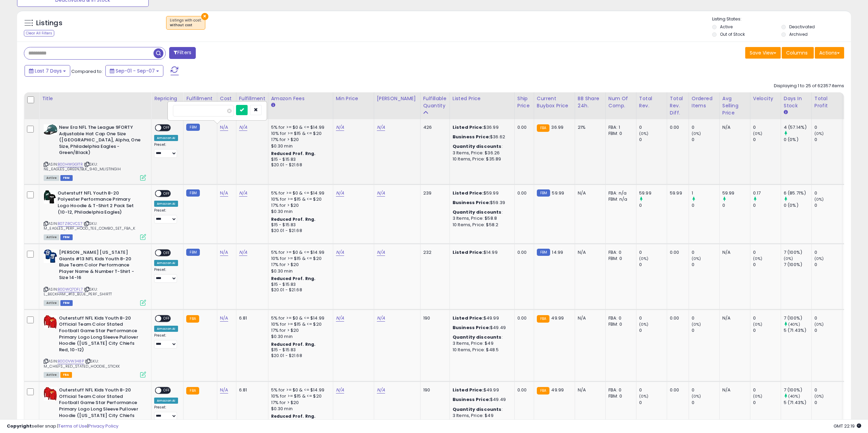 The image size is (868, 433). Describe the element at coordinates (103, 426) in the screenshot. I see `a: Privacy Policy` at that location.